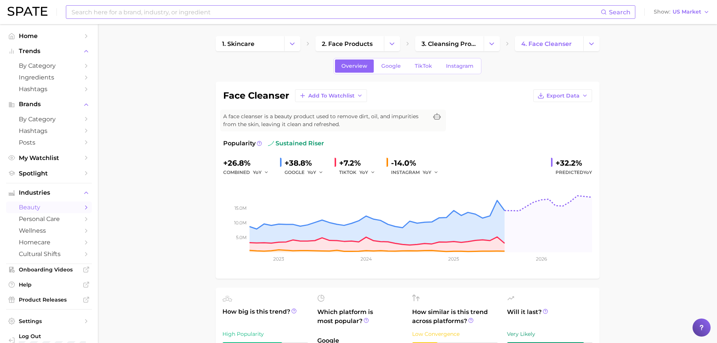 Image resolution: width=717 pixels, height=343 pixels. I want to click on span: Help, so click(49, 284).